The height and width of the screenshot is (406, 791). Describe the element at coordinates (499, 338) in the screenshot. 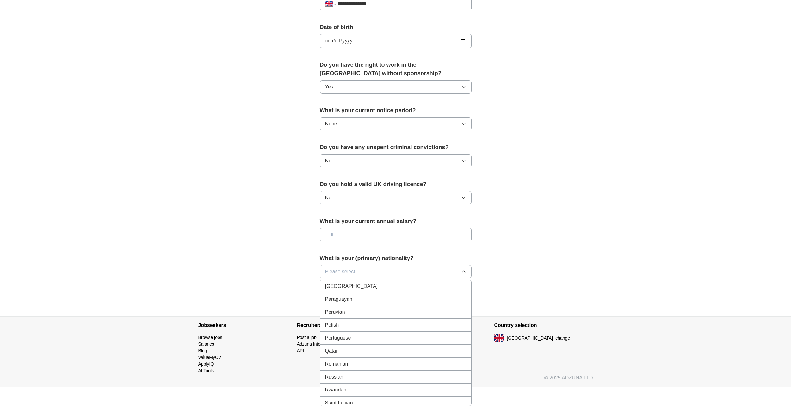

I see `img: UK flag` at that location.